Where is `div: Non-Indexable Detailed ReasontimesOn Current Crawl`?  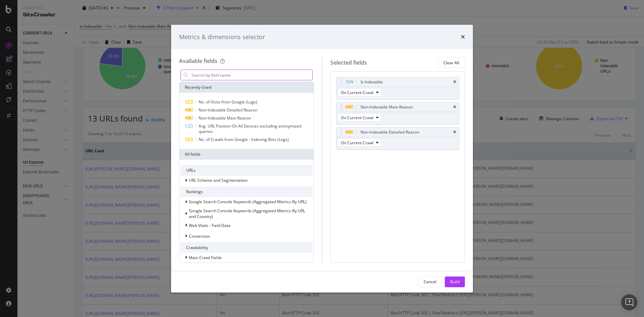 div: Non-Indexable Detailed ReasontimesOn Current Crawl is located at coordinates (398, 138).